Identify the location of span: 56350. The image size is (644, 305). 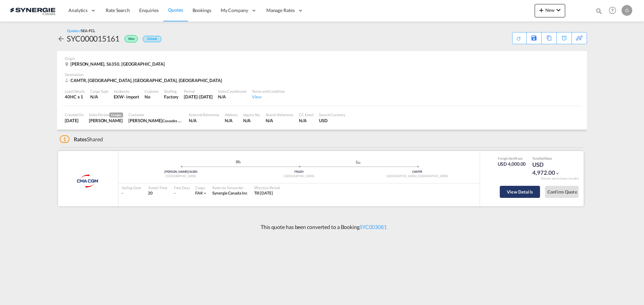
(193, 172).